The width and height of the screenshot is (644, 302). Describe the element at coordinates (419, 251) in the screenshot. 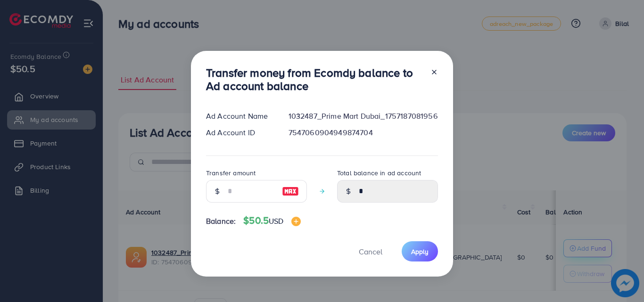

I see `button: Apply` at that location.